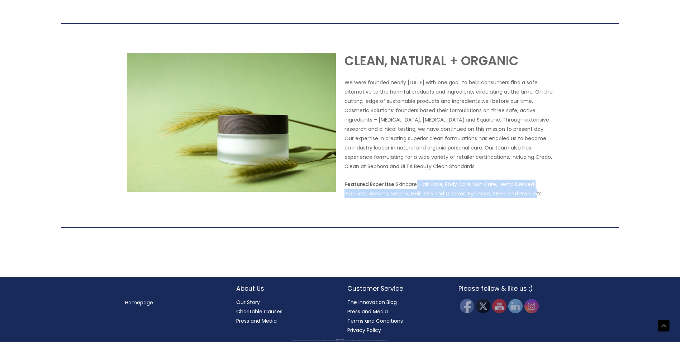 The image size is (680, 342). Describe the element at coordinates (340, 341) in the screenshot. I see `div: All material on this Website, including design, text, images, logos and sounds, are owned by Cosm...` at that location.